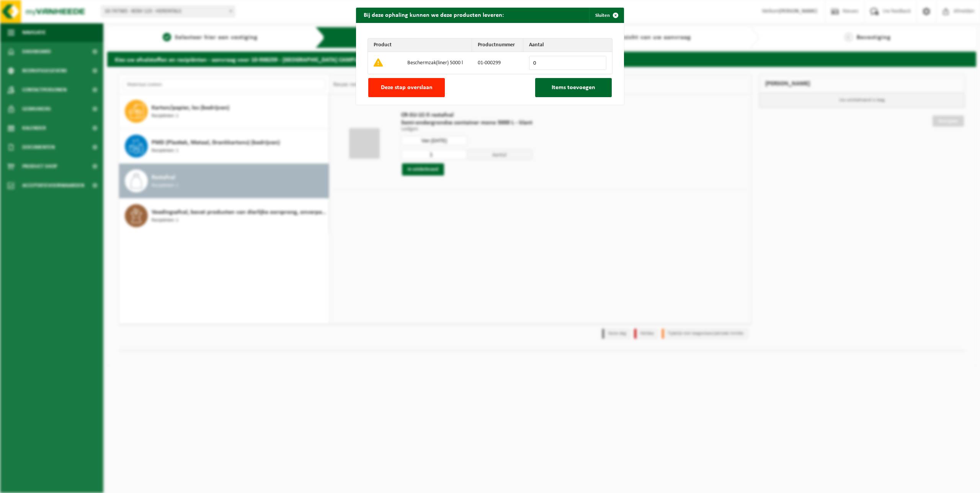  I want to click on span: Deze stap overslaan, so click(407, 87).